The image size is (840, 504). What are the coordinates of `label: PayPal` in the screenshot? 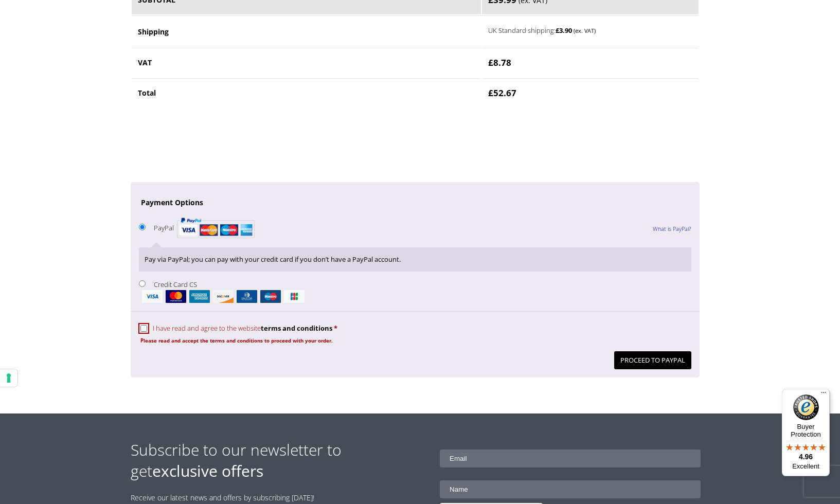 It's located at (205, 228).